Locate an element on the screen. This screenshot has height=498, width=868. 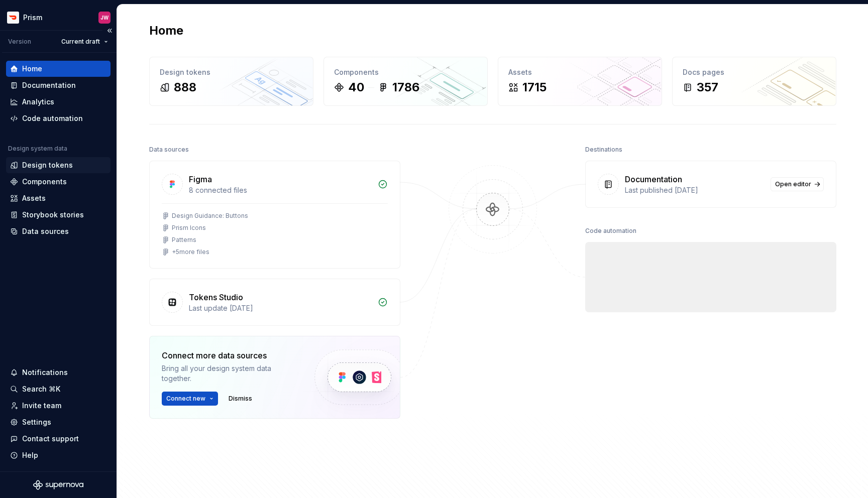
div: Destinations is located at coordinates (604, 150).